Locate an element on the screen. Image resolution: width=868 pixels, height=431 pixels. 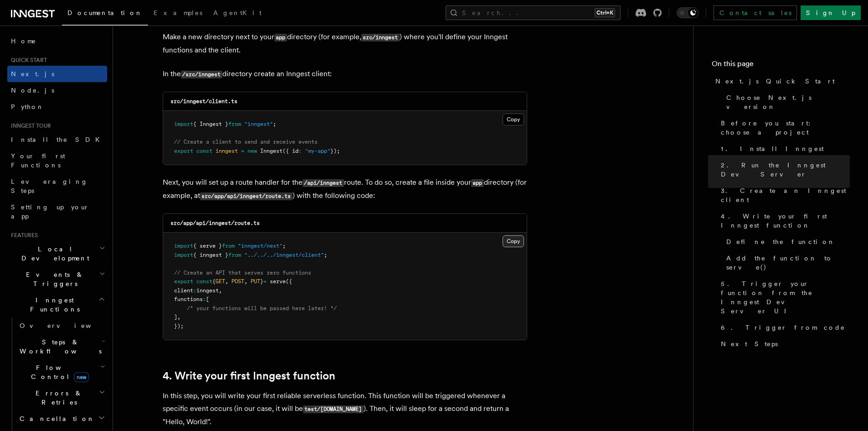
a: Before you start: choose a project is located at coordinates (783, 127).